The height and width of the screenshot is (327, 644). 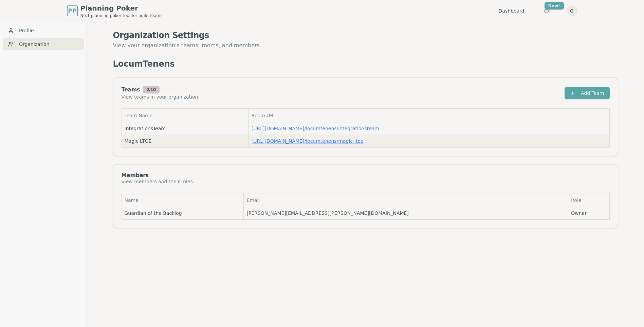 What do you see at coordinates (185, 115) in the screenshot?
I see `th: Team Name` at bounding box center [185, 115].